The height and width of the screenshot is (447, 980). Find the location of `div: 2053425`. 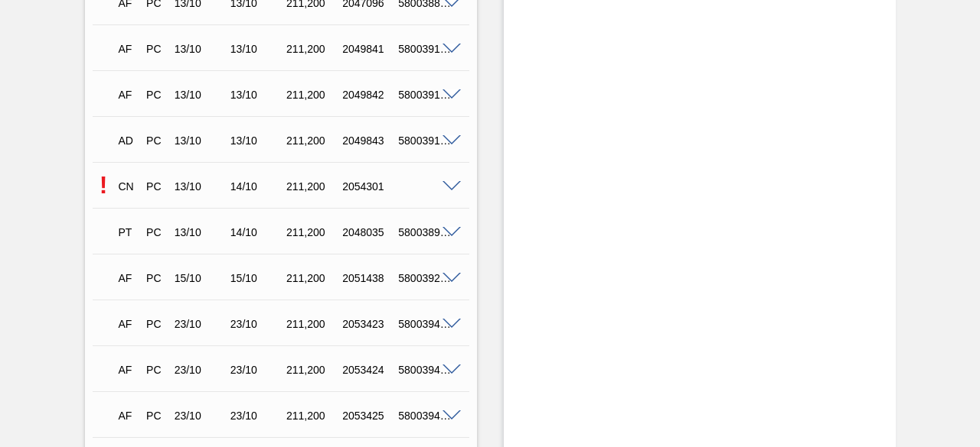

div: 2053425 is located at coordinates (368, 416).